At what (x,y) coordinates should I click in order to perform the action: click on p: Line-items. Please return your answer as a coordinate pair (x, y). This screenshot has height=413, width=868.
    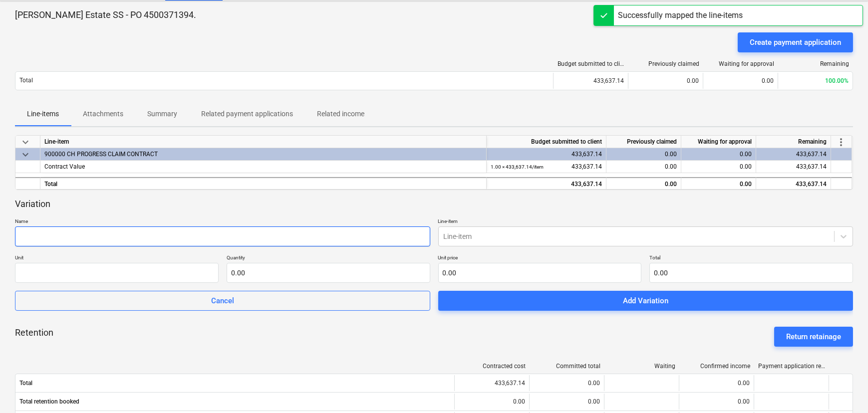
    Looking at the image, I should click on (43, 114).